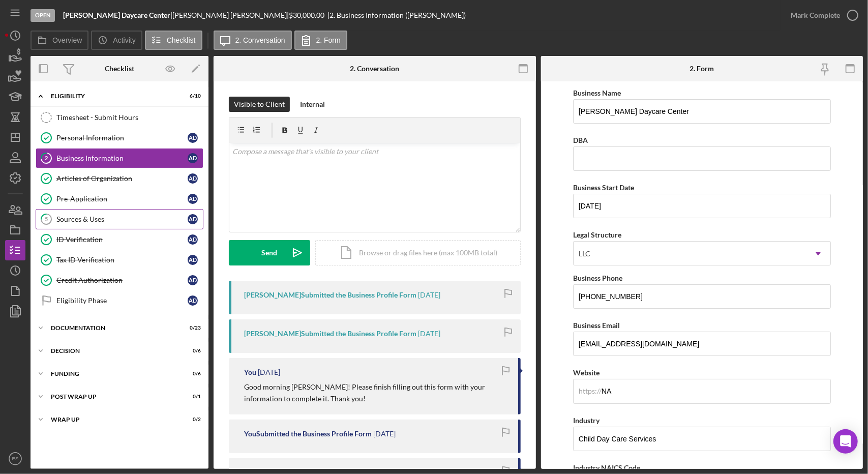 The image size is (868, 474). I want to click on div: ID Verification, so click(122, 239).